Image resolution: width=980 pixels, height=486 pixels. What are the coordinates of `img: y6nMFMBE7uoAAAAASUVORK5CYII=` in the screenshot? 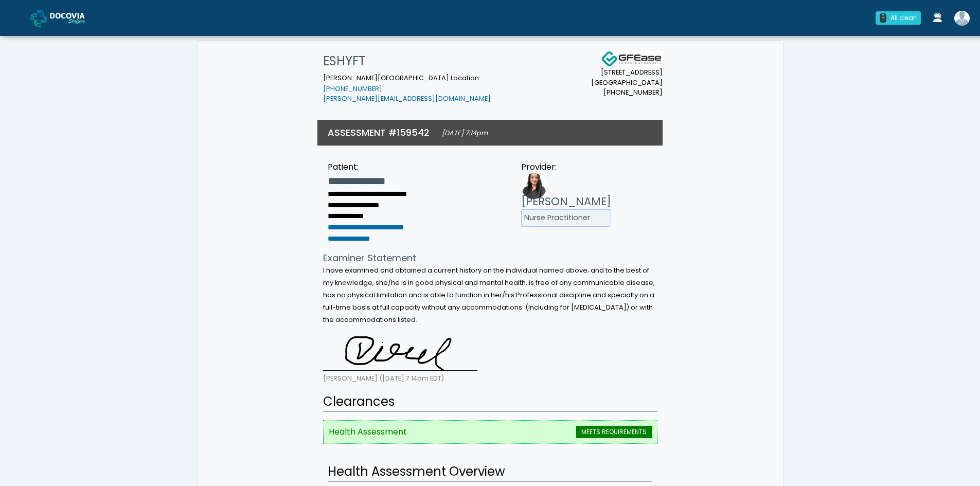 It's located at (400, 350).